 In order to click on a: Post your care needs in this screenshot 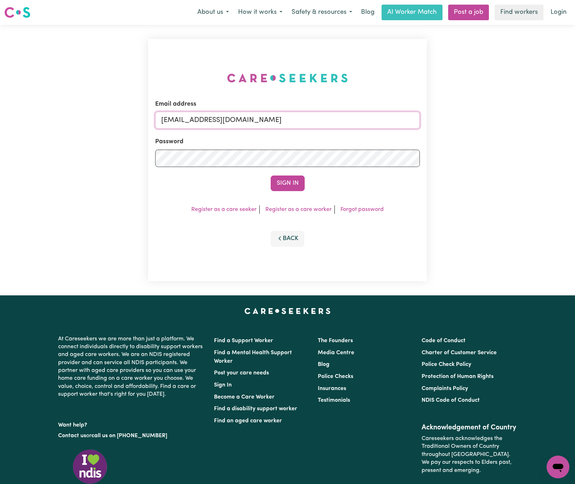, I will do `click(241, 373)`.